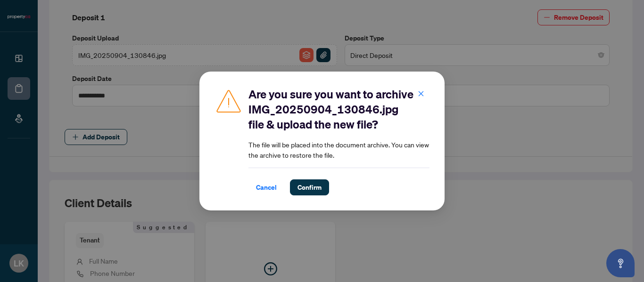 The height and width of the screenshot is (282, 644). Describe the element at coordinates (228, 101) in the screenshot. I see `img: Caution Icon` at that location.